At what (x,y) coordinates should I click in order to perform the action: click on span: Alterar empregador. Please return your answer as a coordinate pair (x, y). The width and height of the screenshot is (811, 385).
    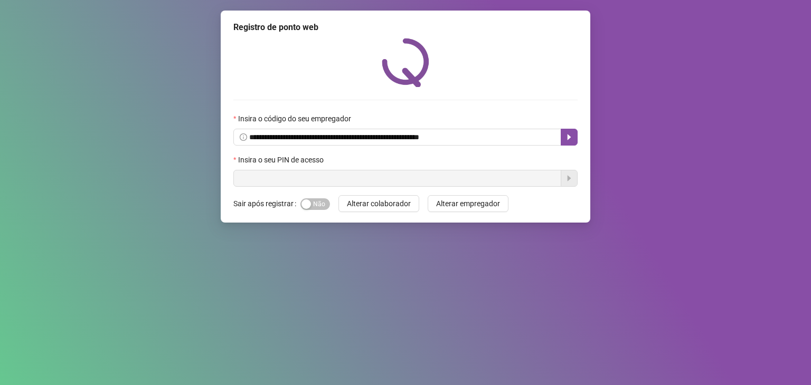
    Looking at the image, I should click on (468, 204).